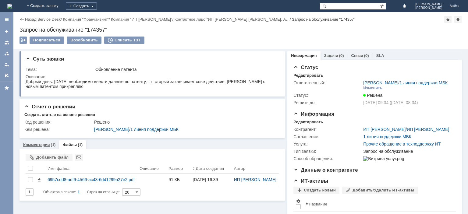 The image size is (468, 214). I want to click on a: Мои согласования, so click(7, 76).